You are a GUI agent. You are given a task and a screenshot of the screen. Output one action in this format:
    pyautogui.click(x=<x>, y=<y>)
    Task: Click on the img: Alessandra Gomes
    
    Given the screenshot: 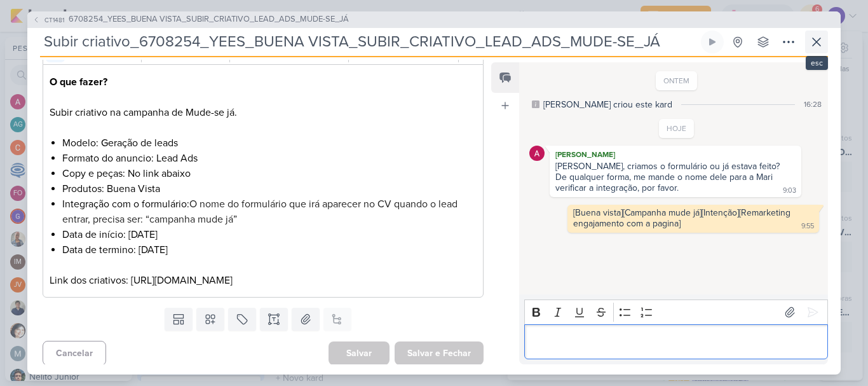 What is the action you would take?
    pyautogui.click(x=537, y=153)
    